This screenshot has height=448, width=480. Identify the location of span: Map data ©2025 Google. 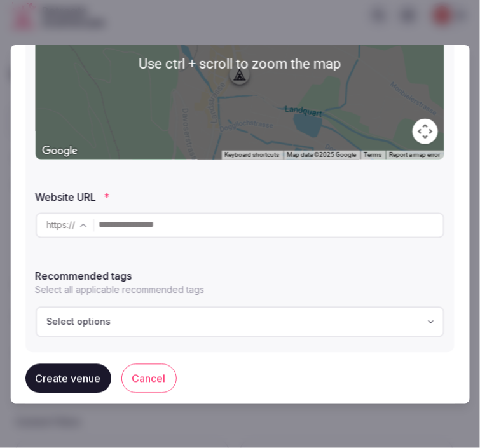
(322, 154).